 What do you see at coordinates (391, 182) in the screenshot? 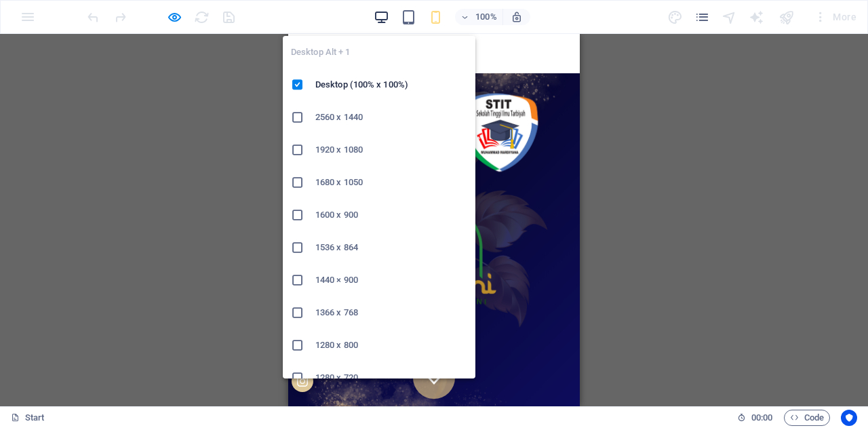
I see `h6: 1680 x 1050` at bounding box center [391, 182].